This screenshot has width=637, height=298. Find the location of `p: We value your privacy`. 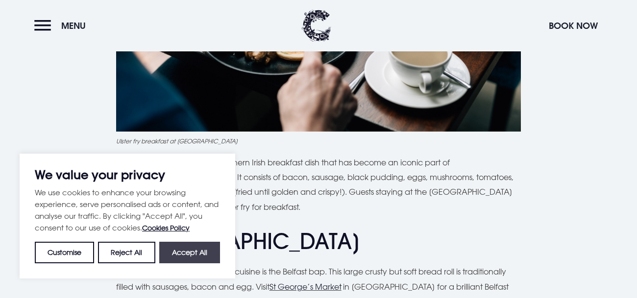

p: We value your privacy is located at coordinates (127, 175).